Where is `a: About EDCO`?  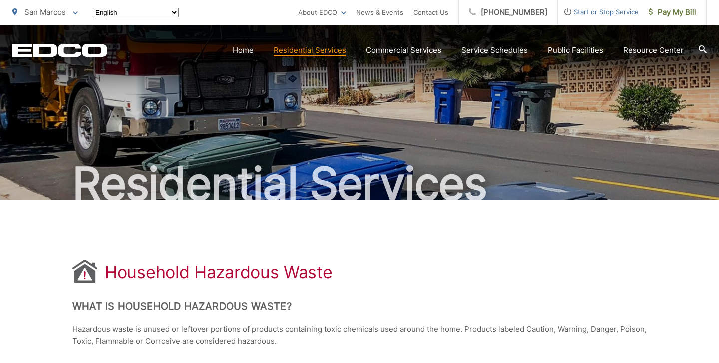 a: About EDCO is located at coordinates (322, 12).